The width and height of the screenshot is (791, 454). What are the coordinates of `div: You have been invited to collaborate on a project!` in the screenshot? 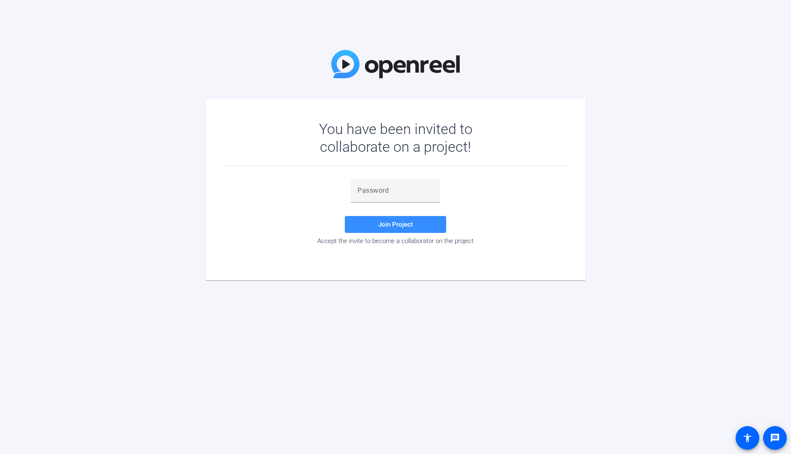 It's located at (395, 138).